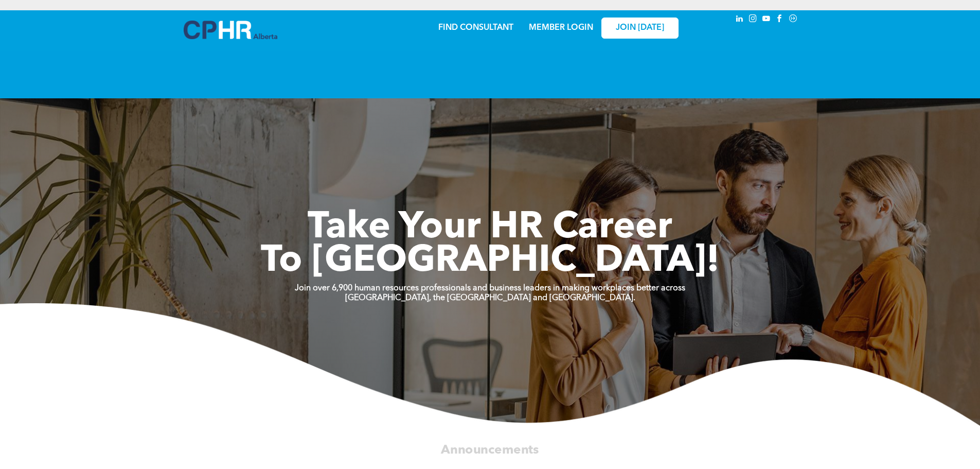  I want to click on a: Social network, so click(794, 20).